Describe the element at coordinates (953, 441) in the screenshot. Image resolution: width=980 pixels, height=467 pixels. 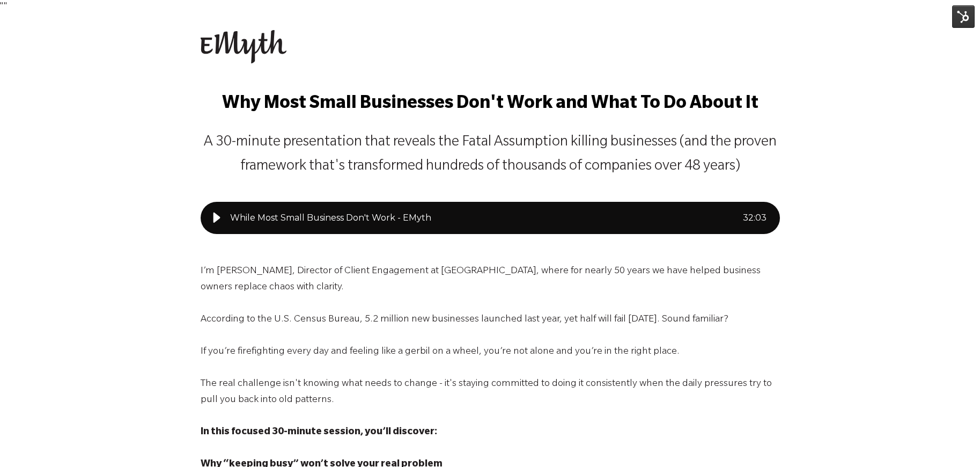
I see `div: Chat Widget` at that location.